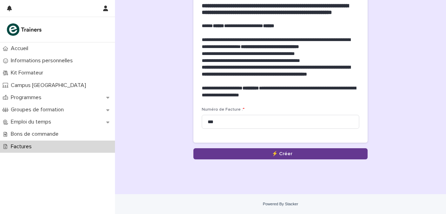  I want to click on p: Bons de commande, so click(36, 134).